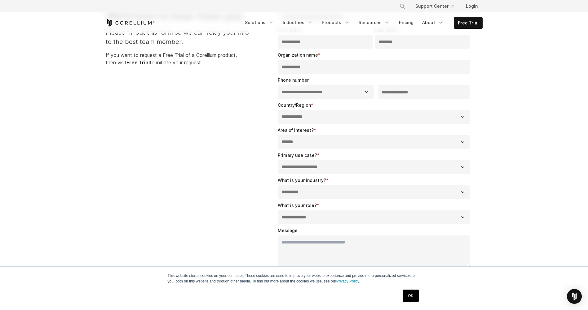 This screenshot has width=588, height=310. What do you see at coordinates (298, 55) in the screenshot?
I see `span: Organization name` at bounding box center [298, 55].